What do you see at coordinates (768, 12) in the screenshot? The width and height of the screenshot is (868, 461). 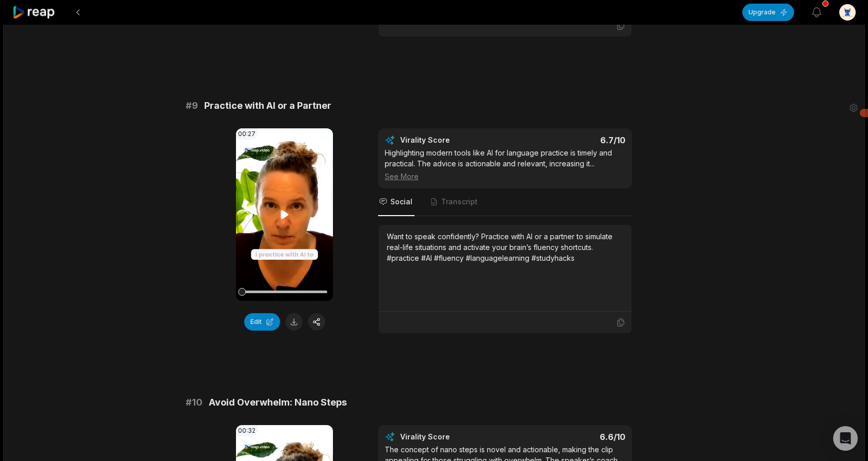 I see `button: Upgrade` at bounding box center [768, 12].